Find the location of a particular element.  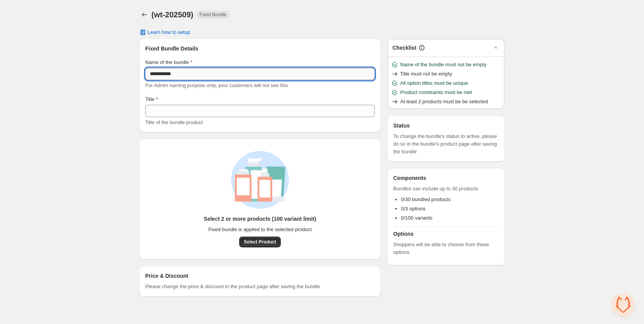

button: Learn how to setup is located at coordinates (164, 32).